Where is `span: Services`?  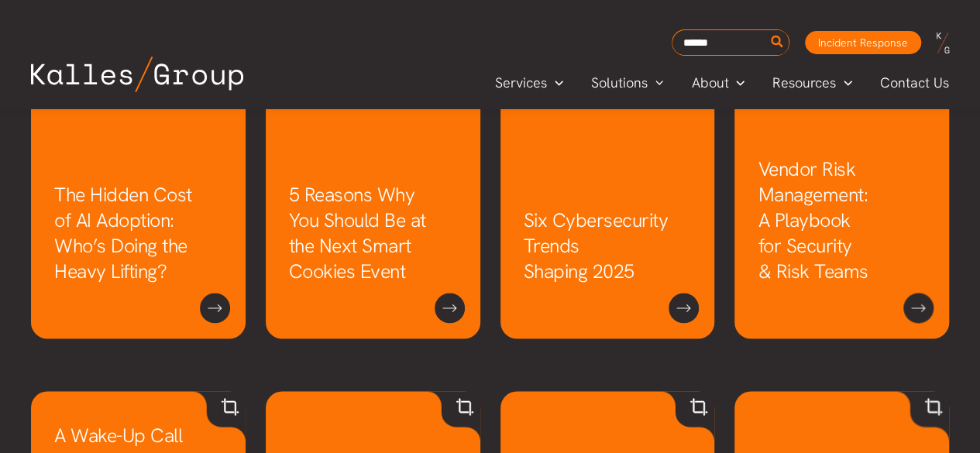 span: Services is located at coordinates (521, 83).